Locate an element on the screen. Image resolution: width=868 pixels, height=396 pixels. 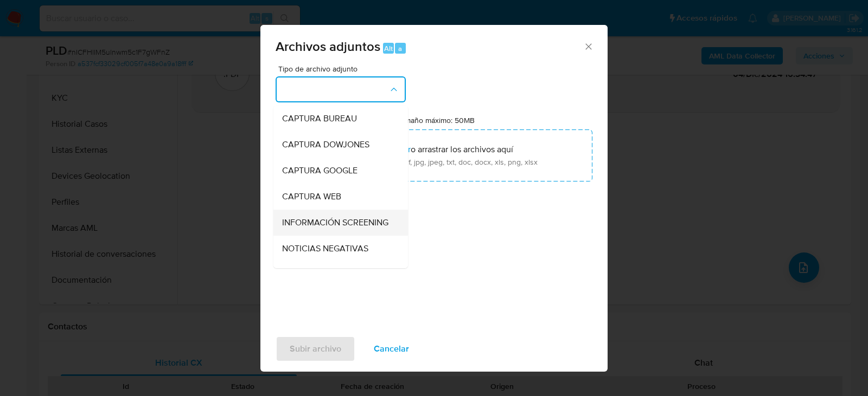
span: Cancelar is located at coordinates (391, 349).